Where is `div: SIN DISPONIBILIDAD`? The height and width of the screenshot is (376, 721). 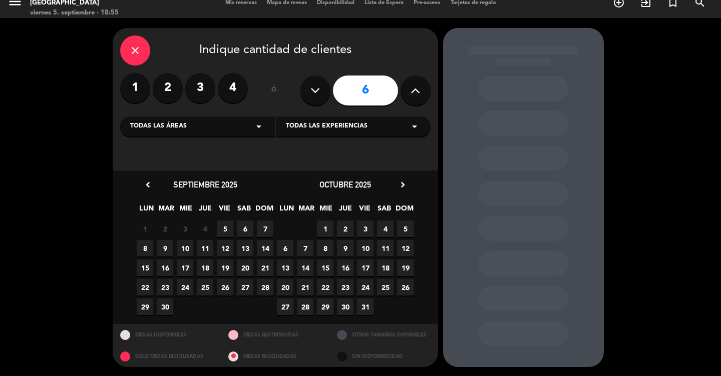 div: SIN DISPONIBILIDAD is located at coordinates (383, 356).